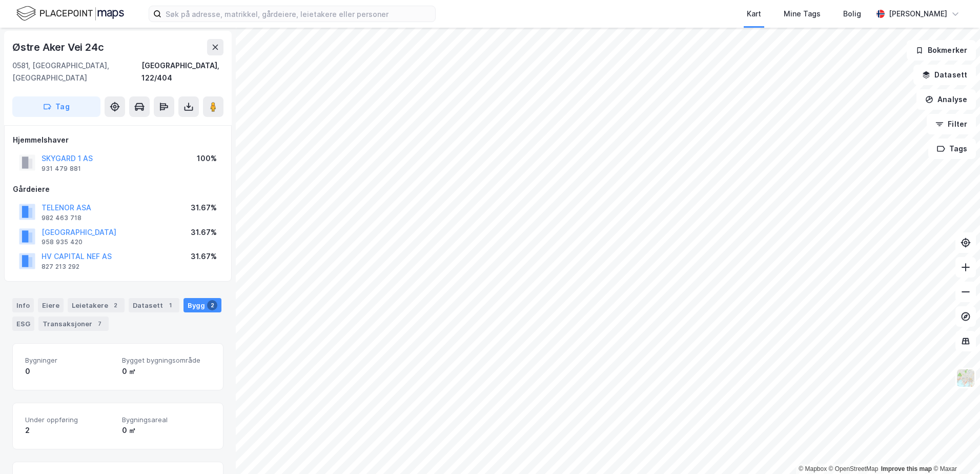 This screenshot has height=474, width=980. What do you see at coordinates (57, 106) in the screenshot?
I see `button: Tag` at bounding box center [57, 106].